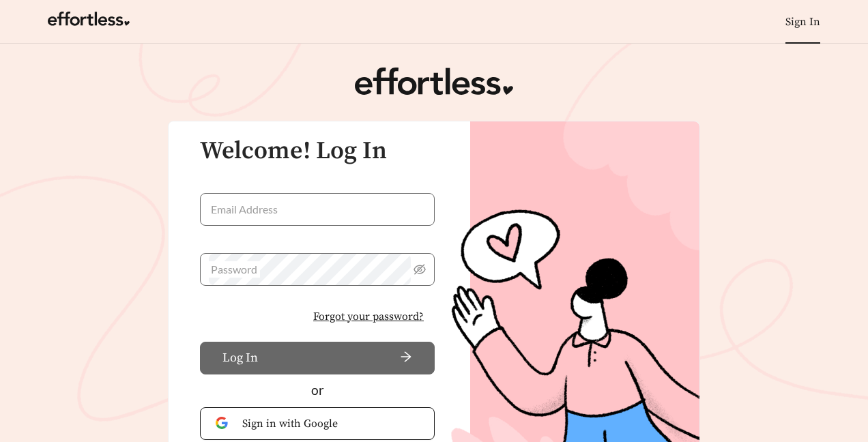  Describe the element at coordinates (803, 22) in the screenshot. I see `a: Sign In` at that location.